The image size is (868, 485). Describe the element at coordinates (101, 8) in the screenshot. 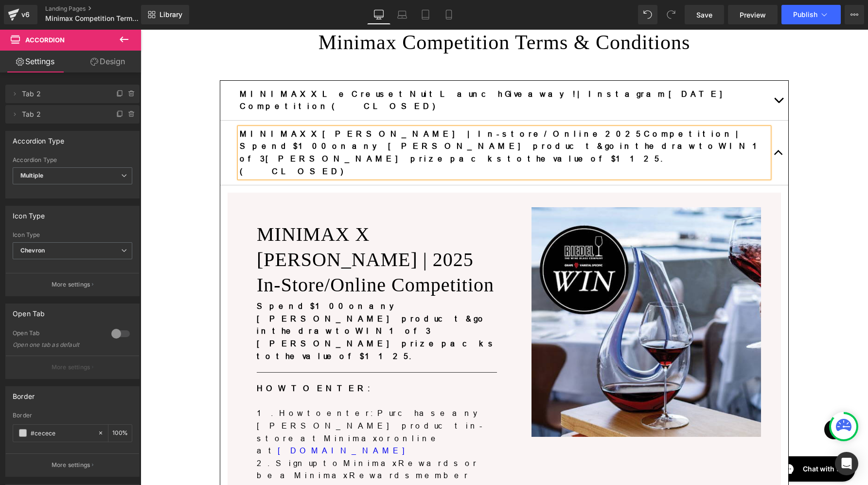

I see `a: Landing Pages` at that location.